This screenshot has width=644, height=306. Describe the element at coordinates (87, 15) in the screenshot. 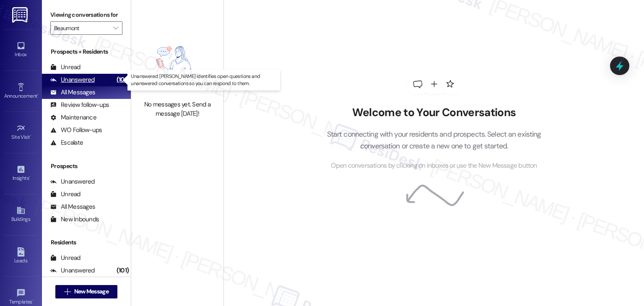

I see `label: Viewing conversations for` at that location.